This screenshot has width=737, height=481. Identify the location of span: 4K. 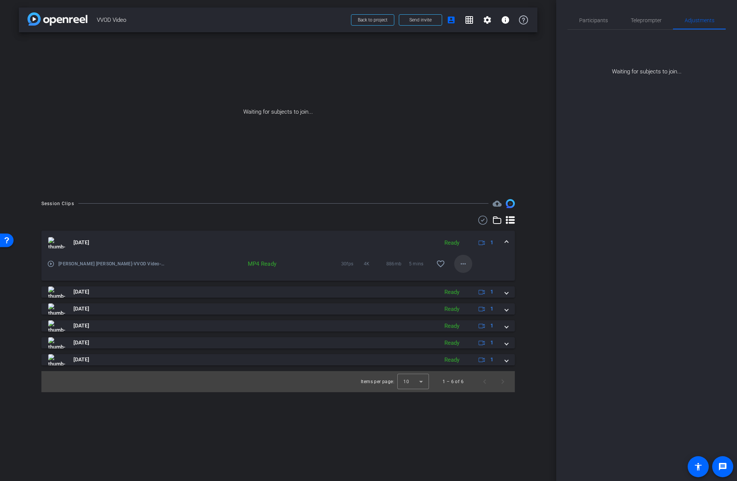
(375, 264).